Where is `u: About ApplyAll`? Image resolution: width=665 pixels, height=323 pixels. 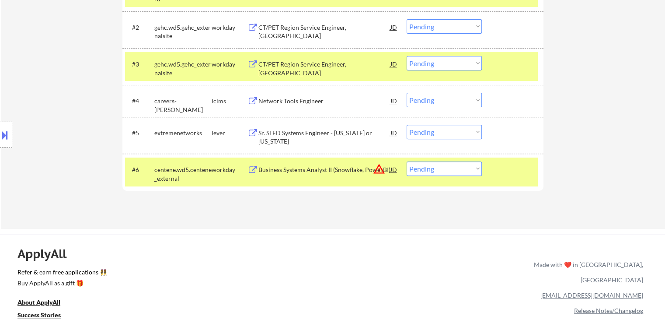
u: About ApplyAll is located at coordinates (39, 302).